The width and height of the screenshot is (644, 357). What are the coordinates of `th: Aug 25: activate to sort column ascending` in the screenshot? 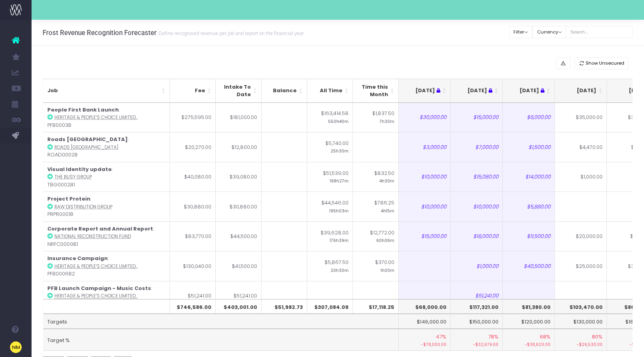 It's located at (581, 91).